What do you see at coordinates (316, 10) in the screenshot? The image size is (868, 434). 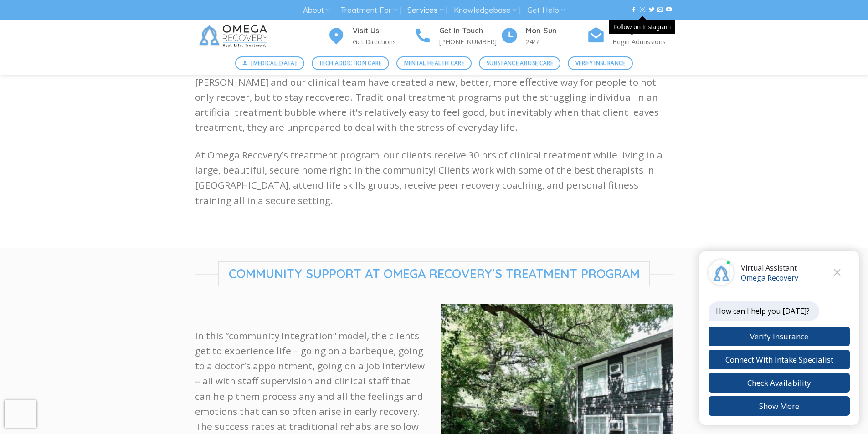 I see `a: About` at bounding box center [316, 10].